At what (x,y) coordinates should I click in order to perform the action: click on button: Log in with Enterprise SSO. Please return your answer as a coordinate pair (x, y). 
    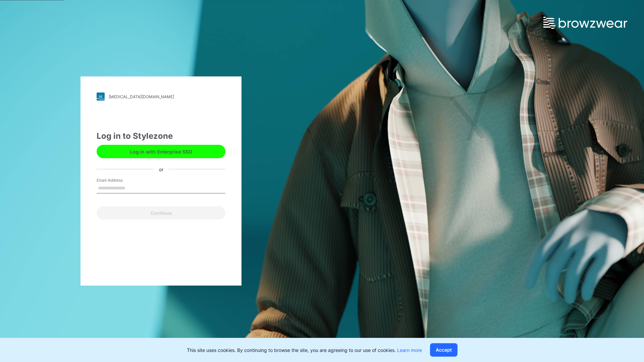
    Looking at the image, I should click on (161, 151).